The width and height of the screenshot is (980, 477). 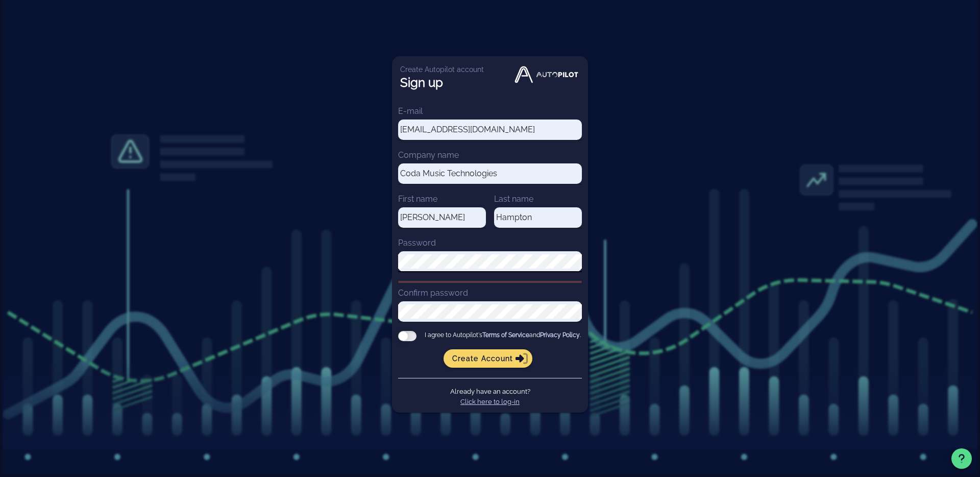 I want to click on label: Company name, so click(x=428, y=155).